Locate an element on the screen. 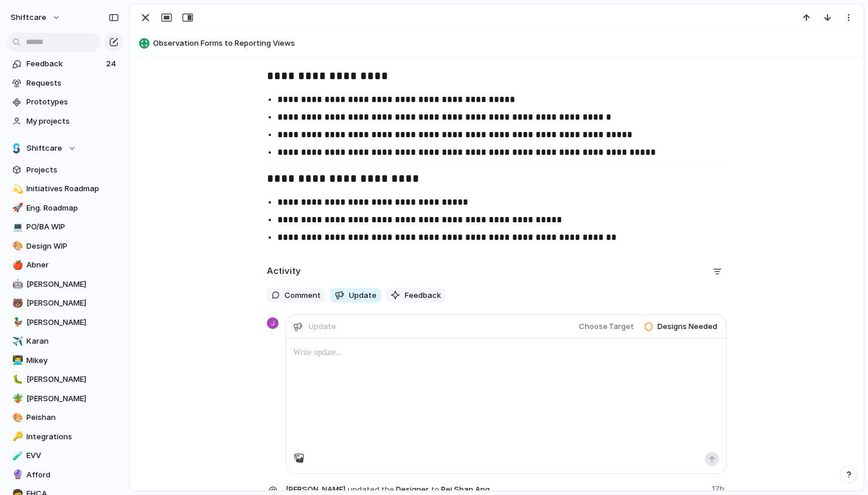  a: 🍎Abner is located at coordinates (65, 265).